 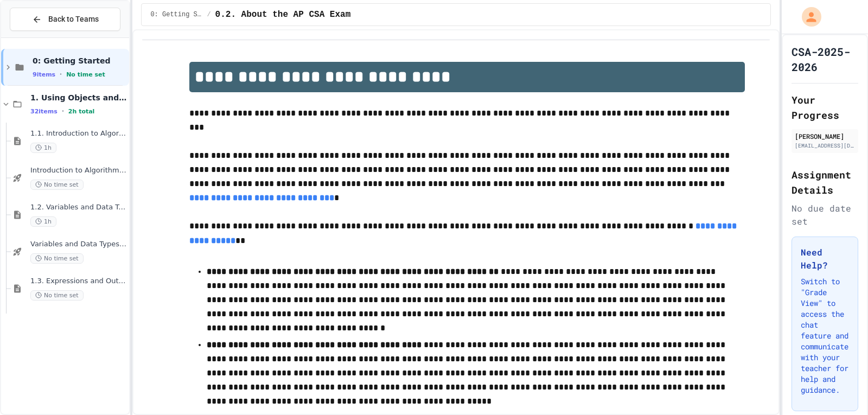 I want to click on span: Variables and Data Types - Quiz, so click(x=79, y=244).